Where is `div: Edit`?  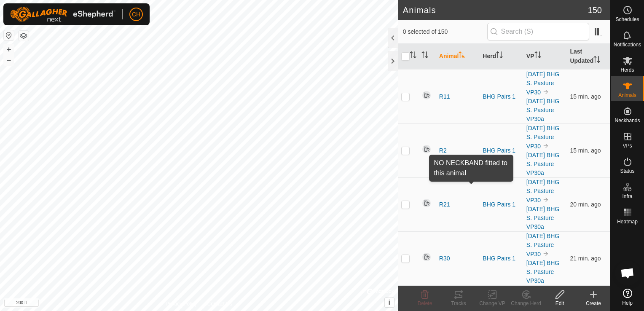 div: Edit is located at coordinates (559, 303).